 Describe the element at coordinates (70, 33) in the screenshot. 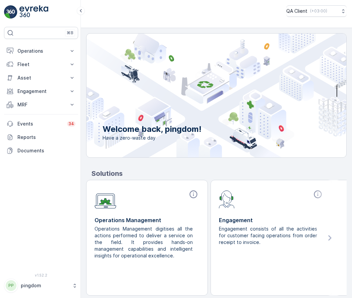

I see `p: ⌘B` at that location.